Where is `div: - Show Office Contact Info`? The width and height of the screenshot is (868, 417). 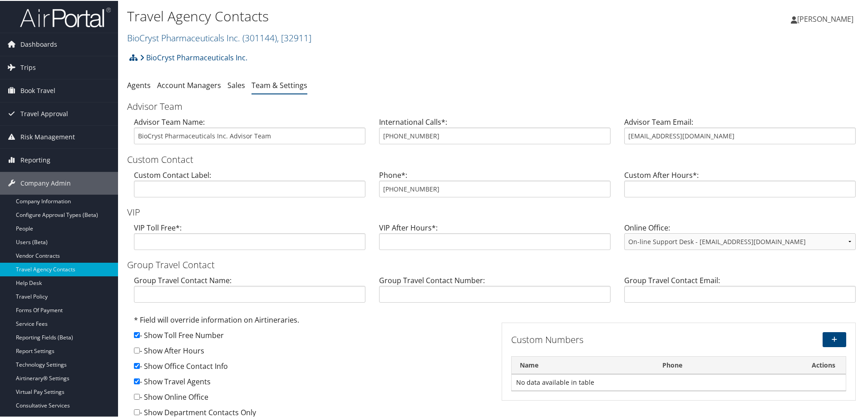
div: - Show Office Contact Info is located at coordinates (311, 367).